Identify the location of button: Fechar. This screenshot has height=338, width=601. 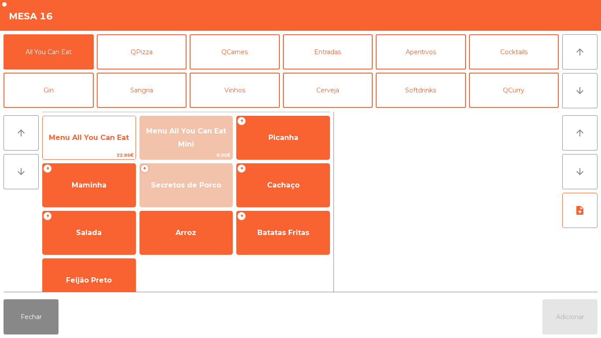
(31, 317).